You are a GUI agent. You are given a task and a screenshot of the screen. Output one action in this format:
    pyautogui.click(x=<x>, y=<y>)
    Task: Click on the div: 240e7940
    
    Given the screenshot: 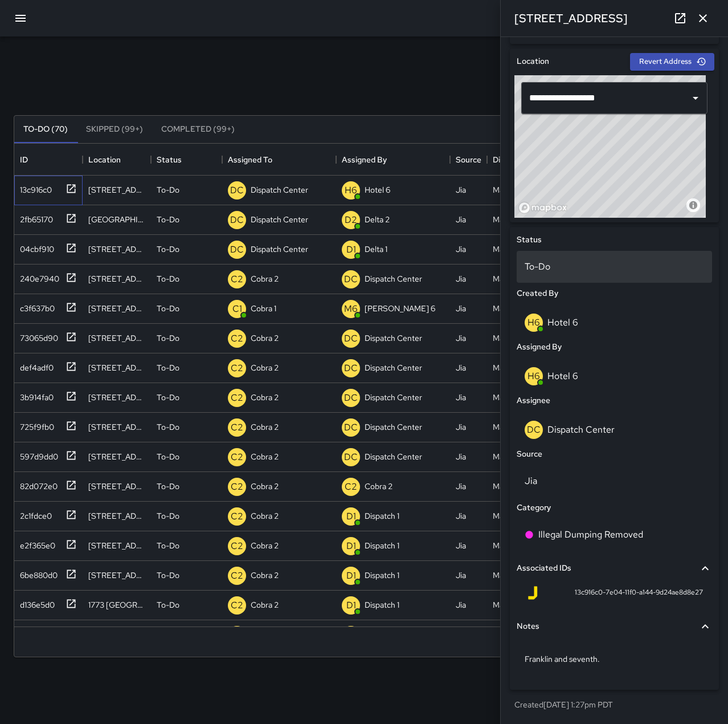 What is the action you would take?
    pyautogui.click(x=37, y=277)
    